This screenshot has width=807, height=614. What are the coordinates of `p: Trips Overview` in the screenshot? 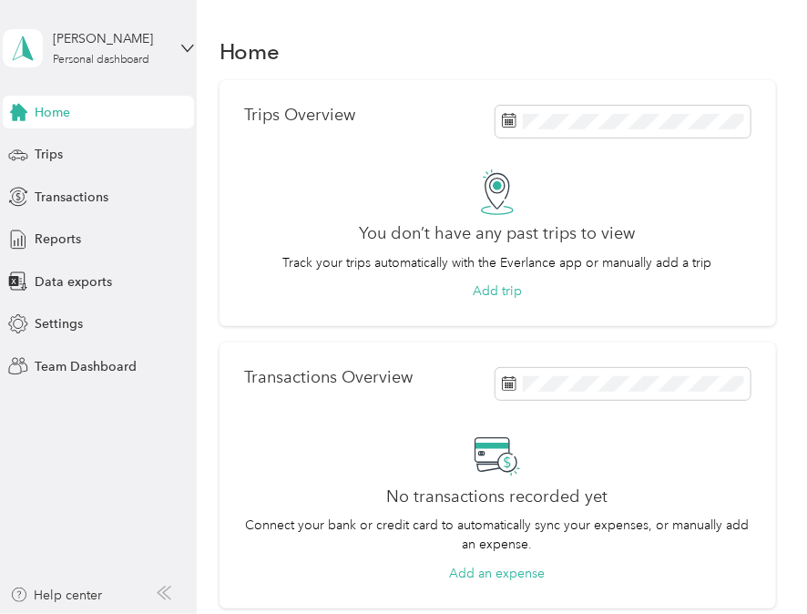 It's located at (301, 115).